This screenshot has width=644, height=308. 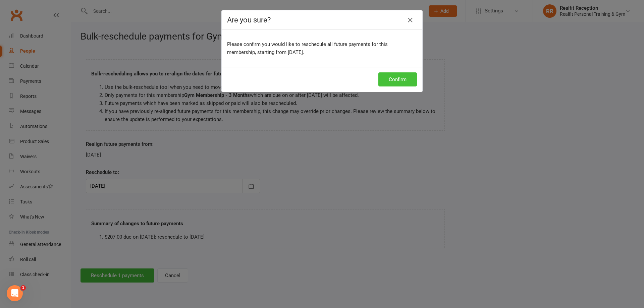 I want to click on button: Close, so click(x=410, y=20).